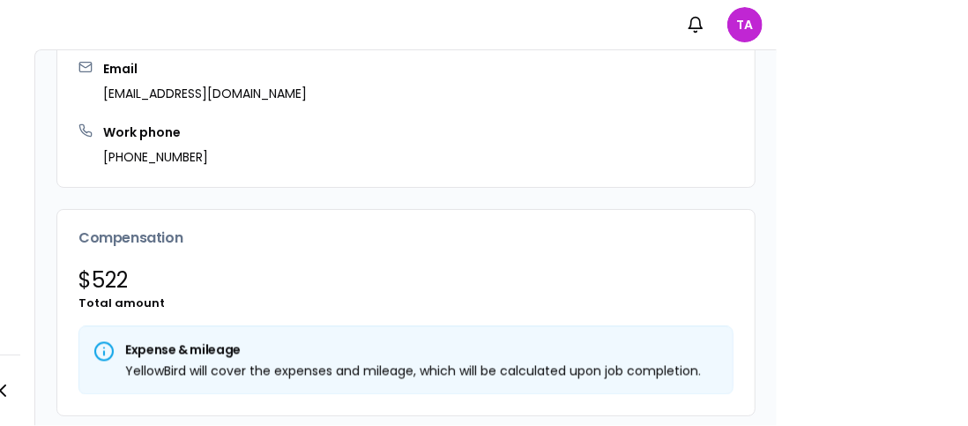 Image resolution: width=968 pixels, height=426 pixels. I want to click on p: Total amount, so click(406, 303).